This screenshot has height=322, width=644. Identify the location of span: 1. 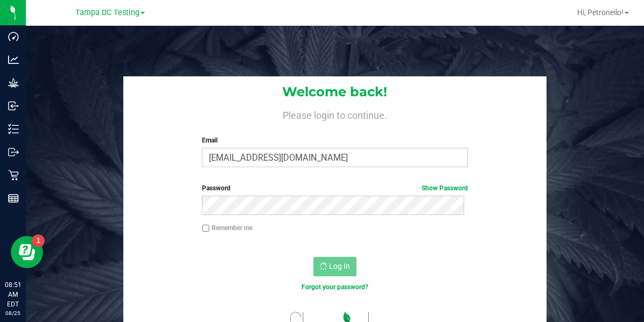
(6, 6).